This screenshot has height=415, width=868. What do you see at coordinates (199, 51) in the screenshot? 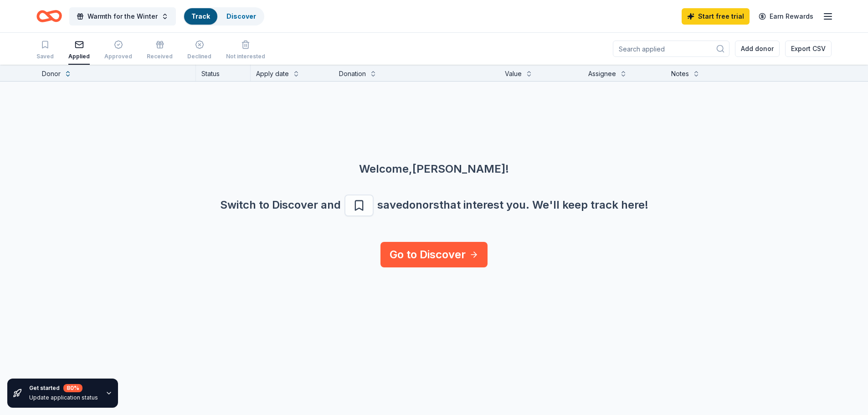
I see `button: Declined` at bounding box center [199, 51].